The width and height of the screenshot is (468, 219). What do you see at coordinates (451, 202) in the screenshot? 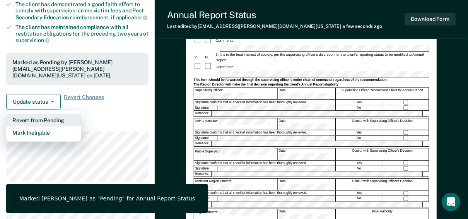
I see `div: Open Intercom Messenger` at bounding box center [451, 202].